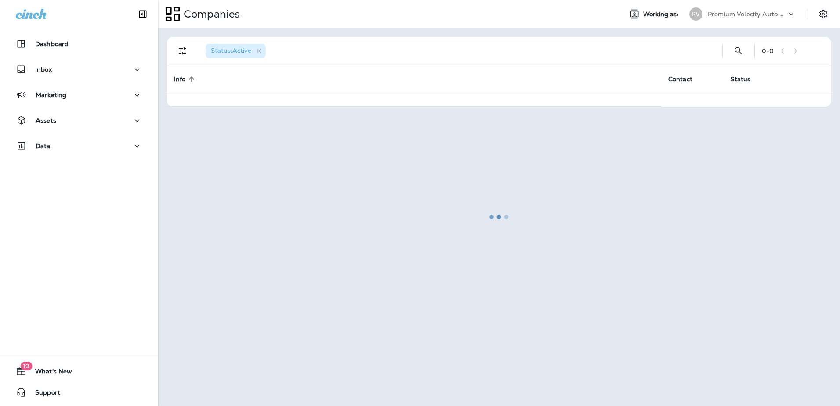 The width and height of the screenshot is (840, 406). Describe the element at coordinates (79, 392) in the screenshot. I see `button: Support` at that location.